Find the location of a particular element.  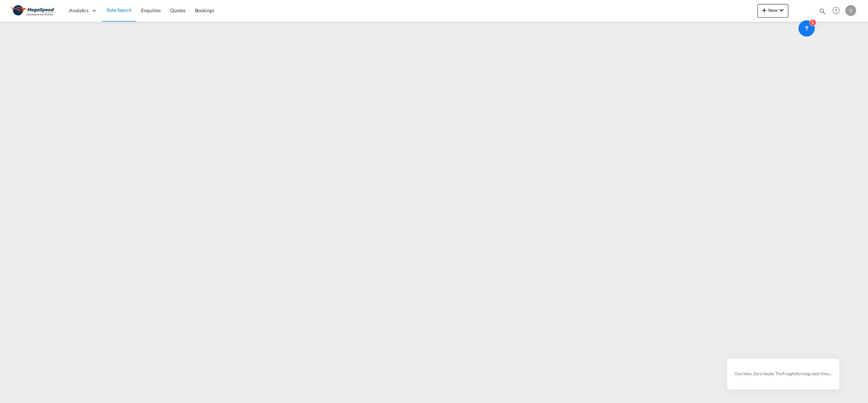

span: Analytics is located at coordinates (79, 11).